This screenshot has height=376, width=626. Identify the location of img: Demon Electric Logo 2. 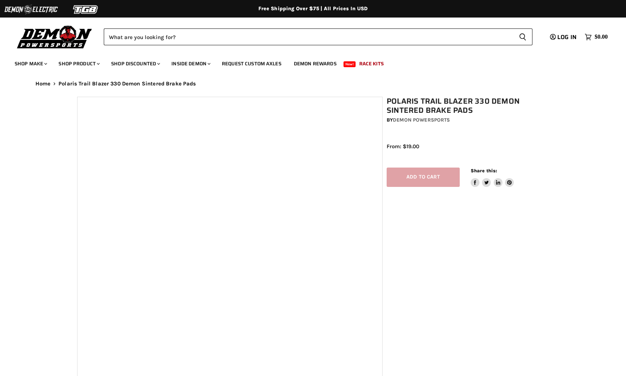
(31, 9).